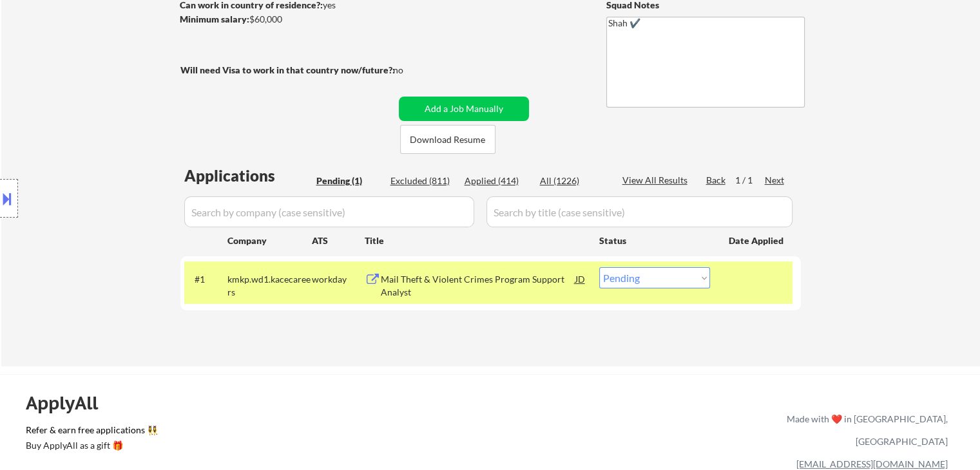  Describe the element at coordinates (271, 432) in the screenshot. I see `a: Refer & earn free applications 👯‍♀️` at that location.